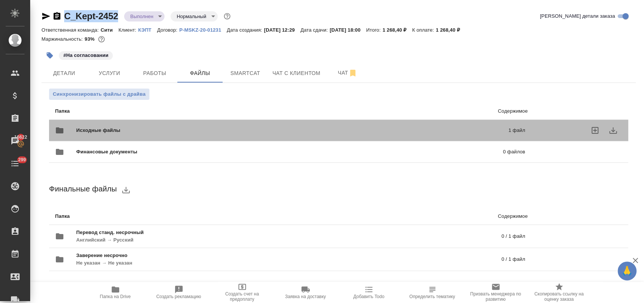 This screenshot has height=303, width=644. Describe the element at coordinates (15, 141) in the screenshot. I see `a: 16622` at that location.